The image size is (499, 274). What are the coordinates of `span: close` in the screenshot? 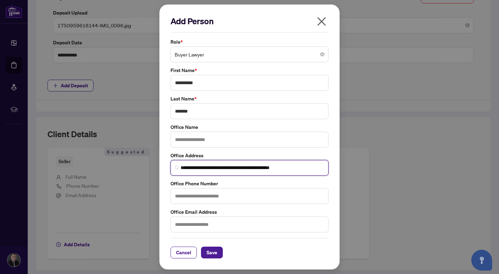 It's located at (321, 21).